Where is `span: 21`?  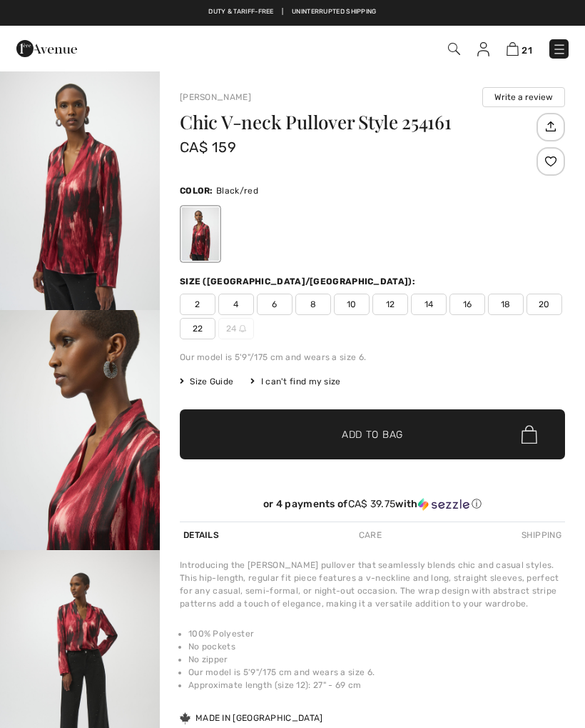
span: 21 is located at coordinates (527, 50).